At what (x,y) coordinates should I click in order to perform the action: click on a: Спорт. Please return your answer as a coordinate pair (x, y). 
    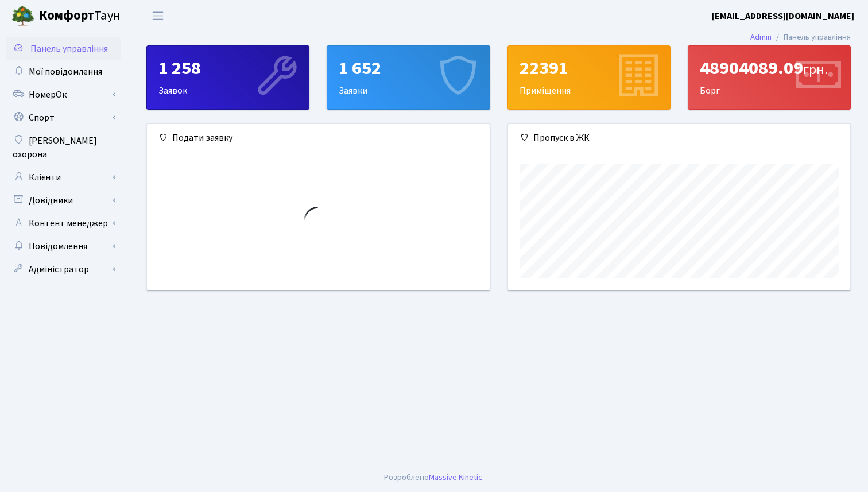
    Looking at the image, I should click on (63, 118).